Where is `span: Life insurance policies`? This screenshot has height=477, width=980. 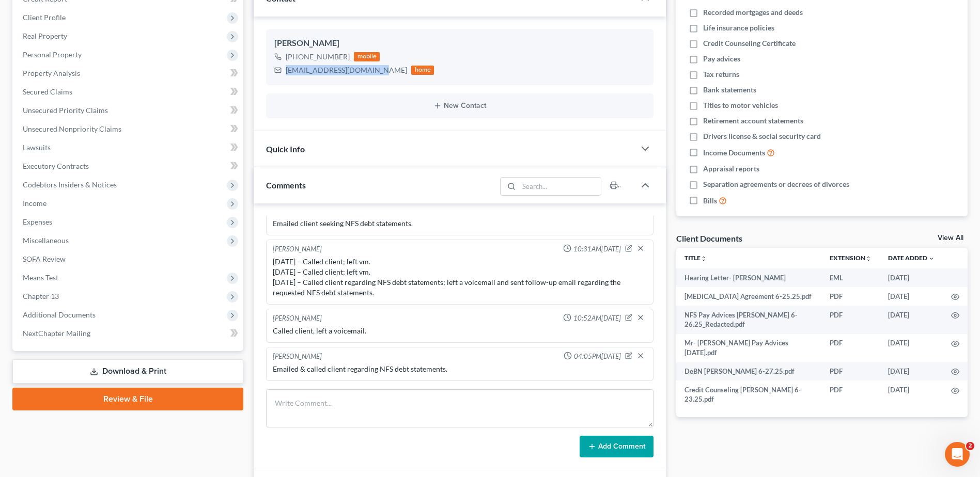
span: Life insurance policies is located at coordinates (738, 28).